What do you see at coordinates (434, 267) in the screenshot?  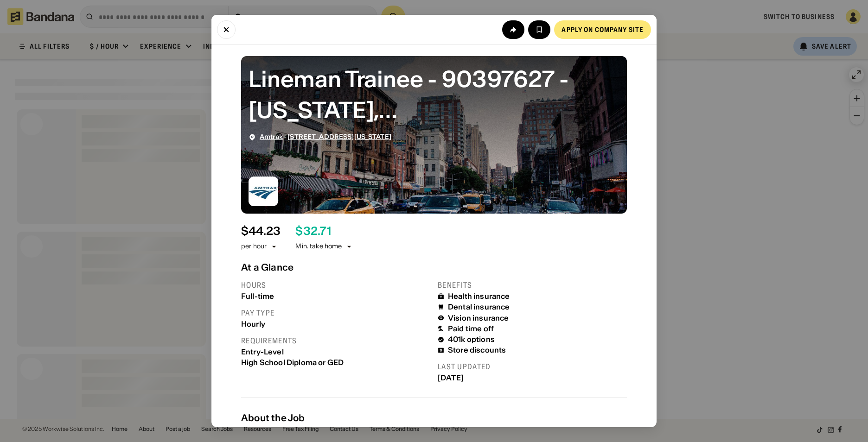 I see `div: At a Glance` at bounding box center [434, 267].